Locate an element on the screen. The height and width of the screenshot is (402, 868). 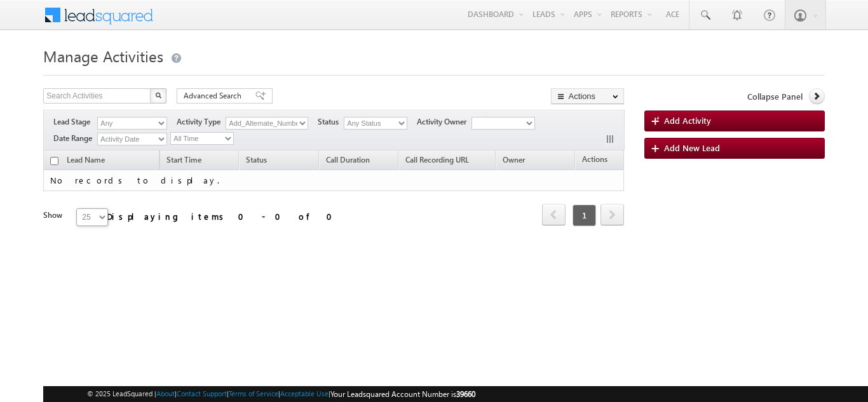
a: Start Time is located at coordinates (184, 161).